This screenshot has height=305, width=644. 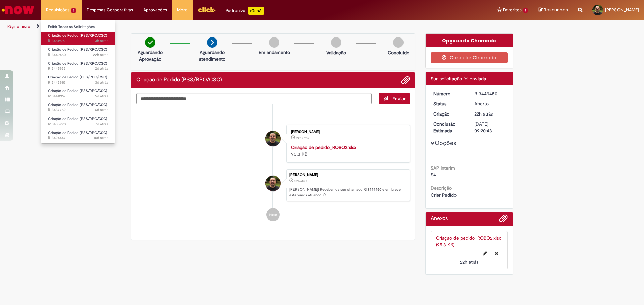 What do you see at coordinates (79, 55) in the screenshot?
I see `span: R13449450` at bounding box center [79, 55].